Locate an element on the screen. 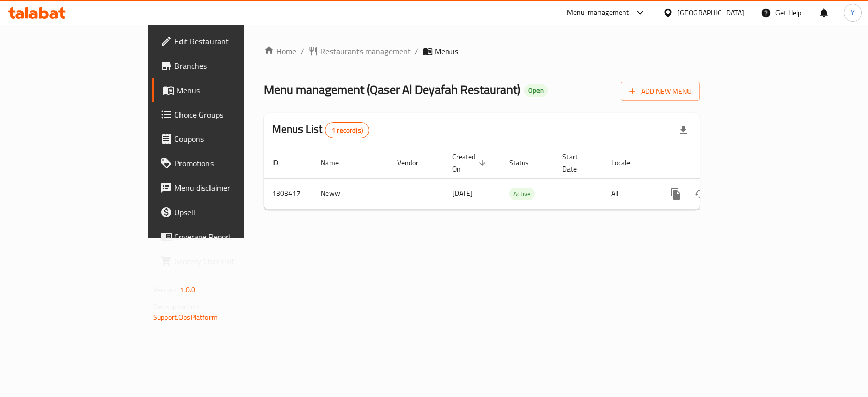 This screenshot has height=397, width=868. td: All is located at coordinates (629, 194).